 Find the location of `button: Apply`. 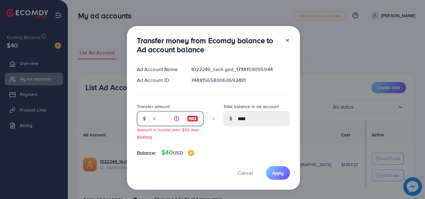

button: Apply is located at coordinates (278, 173).